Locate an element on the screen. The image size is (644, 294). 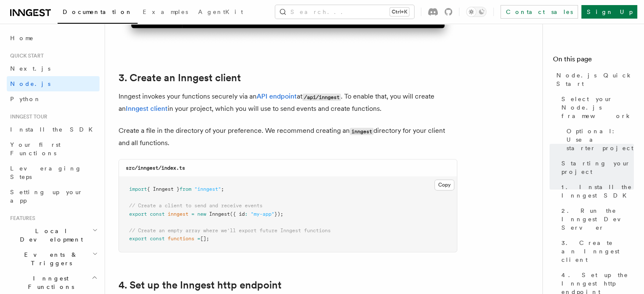
button: Toggle dark mode is located at coordinates (477, 12).